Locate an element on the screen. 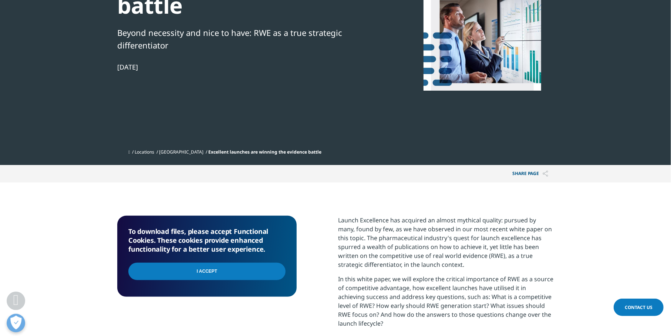 Image resolution: width=671 pixels, height=336 pixels. button: Share PAGEShare PAGE is located at coordinates (530, 173).